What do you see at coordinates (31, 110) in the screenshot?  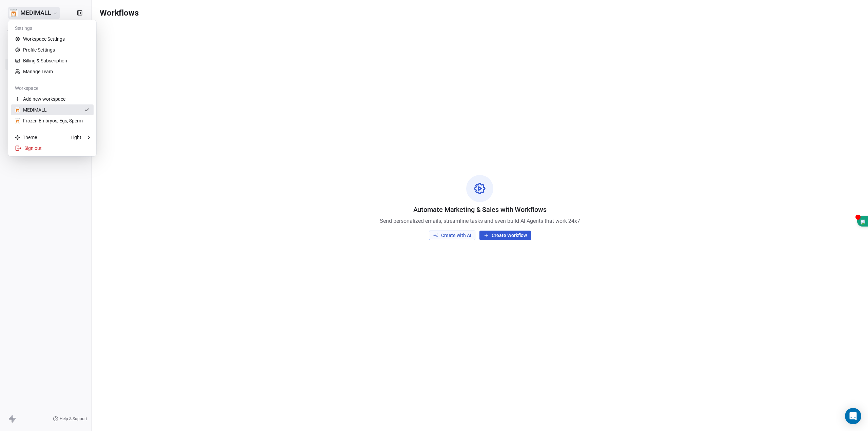 I see `div: MEDIMALL` at bounding box center [31, 110].